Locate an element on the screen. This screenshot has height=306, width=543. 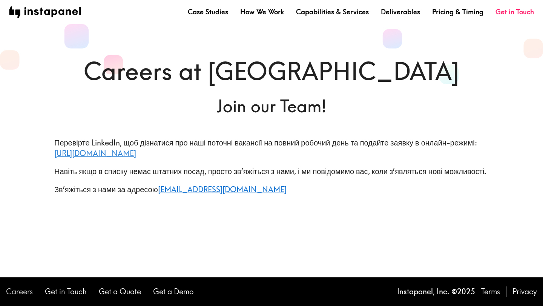
a: Get a Quote is located at coordinates (120, 292).